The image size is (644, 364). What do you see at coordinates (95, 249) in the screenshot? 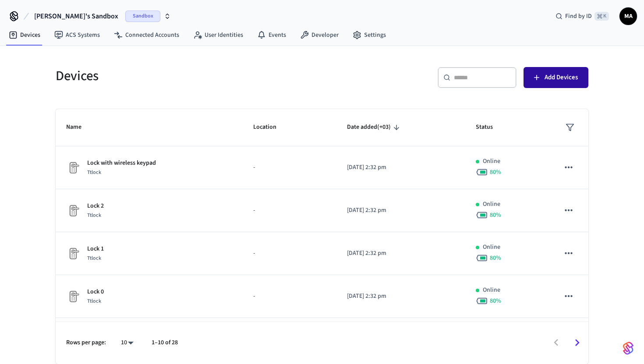
I see `p: Lock 1` at bounding box center [95, 249].